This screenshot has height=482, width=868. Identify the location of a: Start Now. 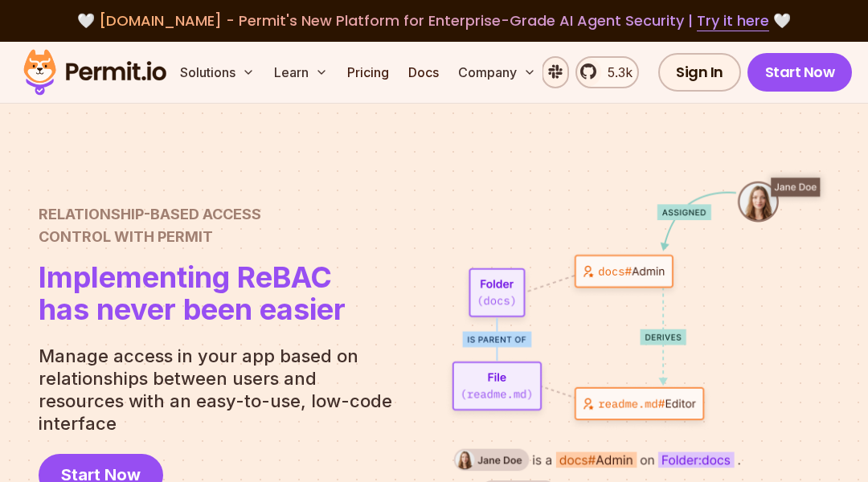
(799, 72).